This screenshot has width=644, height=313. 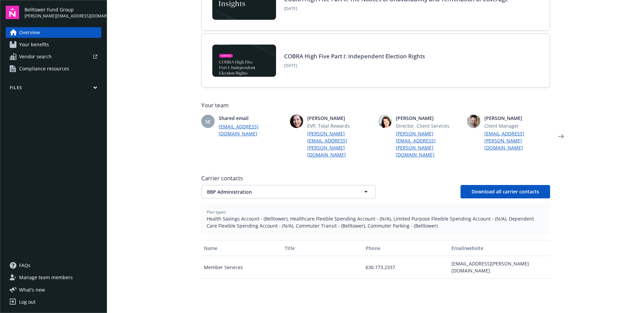 I want to click on a: Manage team members, so click(x=53, y=277).